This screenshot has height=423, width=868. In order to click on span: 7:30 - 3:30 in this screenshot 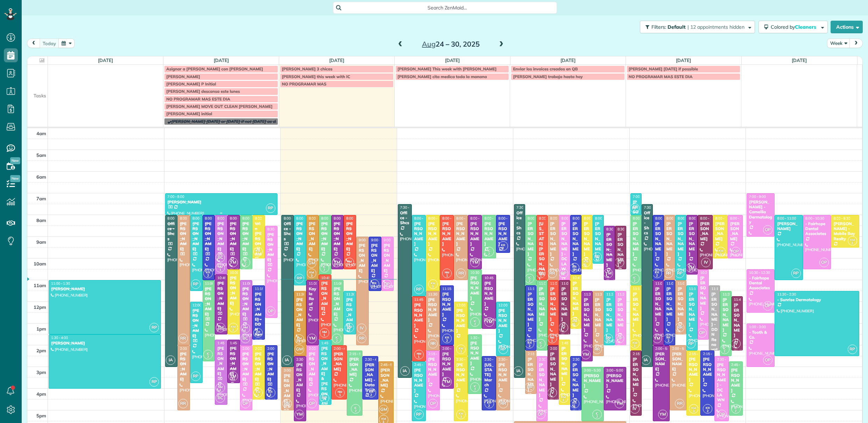, I will do `click(409, 207)`.